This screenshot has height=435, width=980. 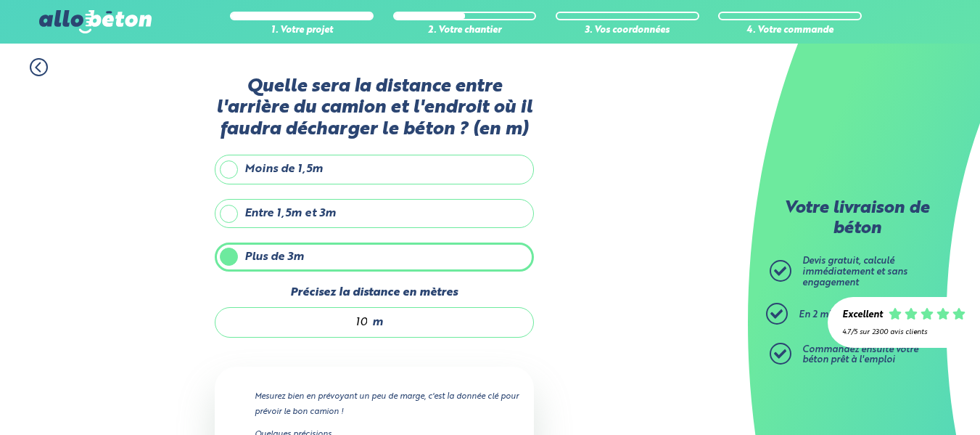 I want to click on div: 4. Votre commande, so click(x=790, y=31).